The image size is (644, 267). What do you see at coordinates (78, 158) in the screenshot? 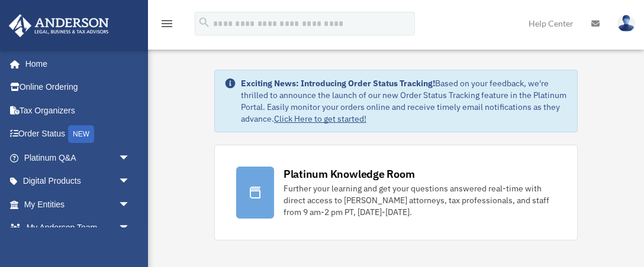
I see `a: Platinum Q&Aarrow_drop_down` at bounding box center [78, 158].